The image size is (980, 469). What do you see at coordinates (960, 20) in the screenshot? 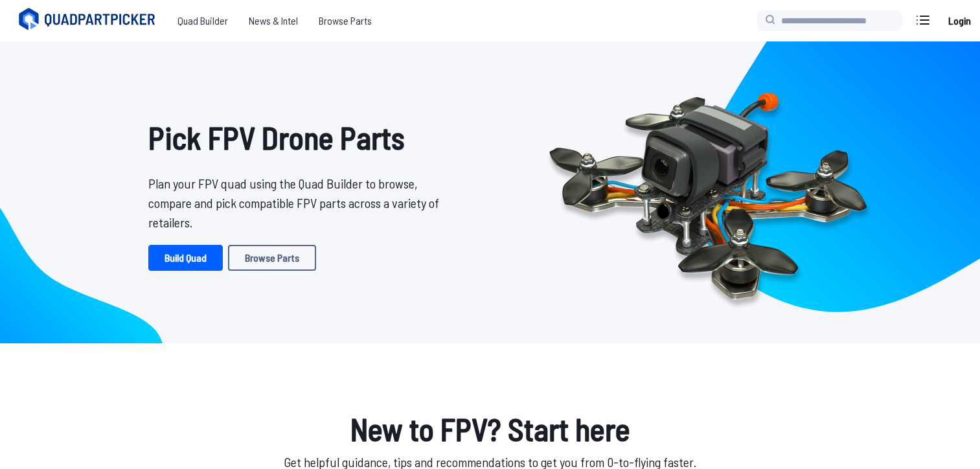
I see `a: Login` at bounding box center [960, 20].